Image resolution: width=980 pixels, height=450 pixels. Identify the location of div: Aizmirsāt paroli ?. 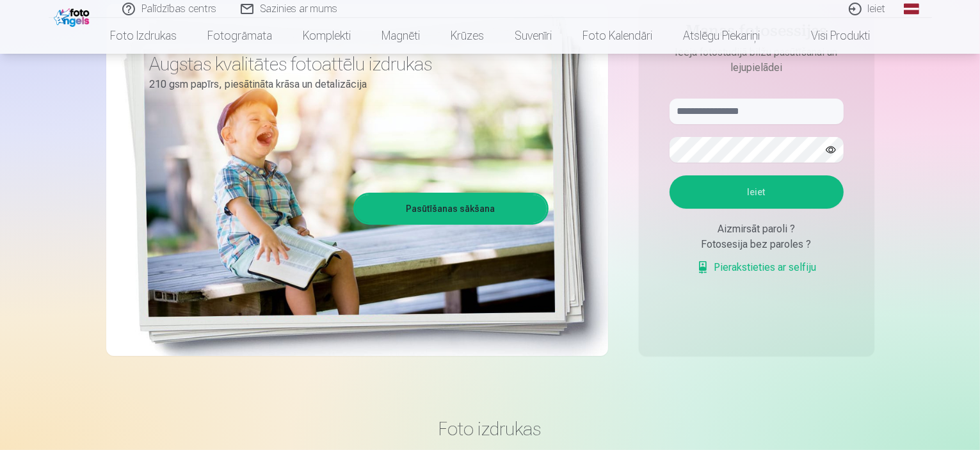
(756, 229).